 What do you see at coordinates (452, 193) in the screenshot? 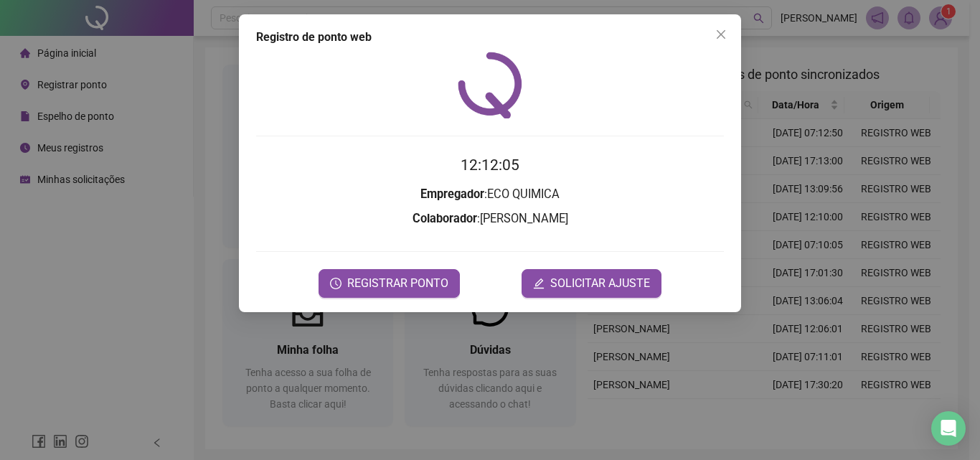
I see `strong: Empregador` at bounding box center [452, 193].